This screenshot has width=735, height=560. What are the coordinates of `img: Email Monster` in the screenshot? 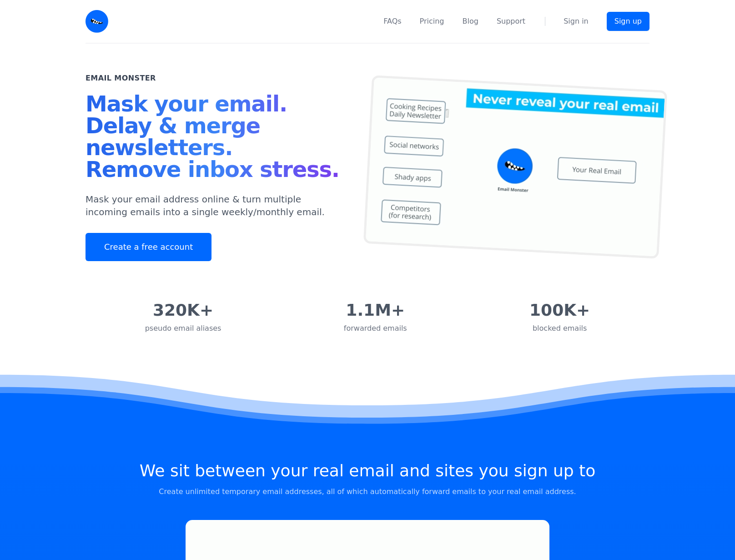 It's located at (97, 21).